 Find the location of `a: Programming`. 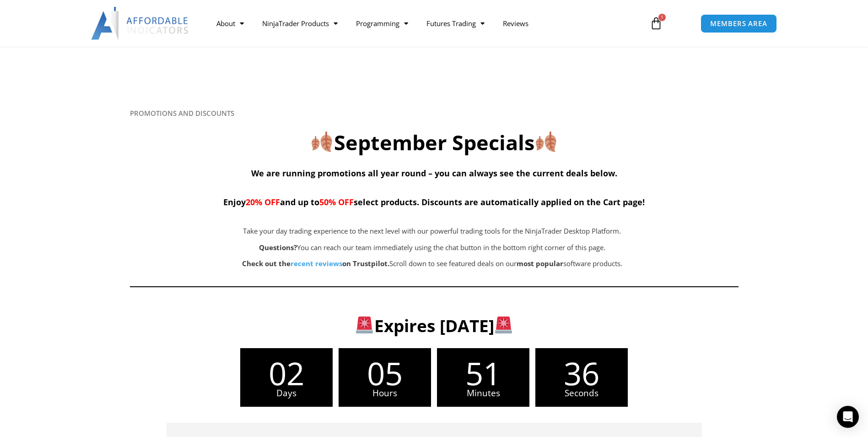

a: Programming is located at coordinates (382, 23).